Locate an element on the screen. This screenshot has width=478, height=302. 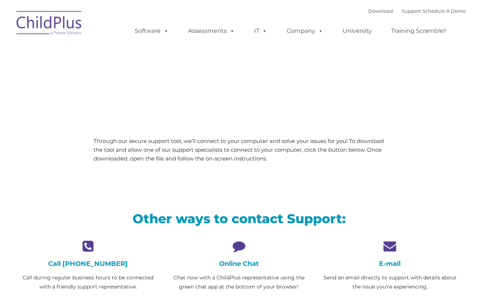
p: Chat now with a ChildPlus representative using the green chat app at the bottom of your browser! is located at coordinates (239, 282).